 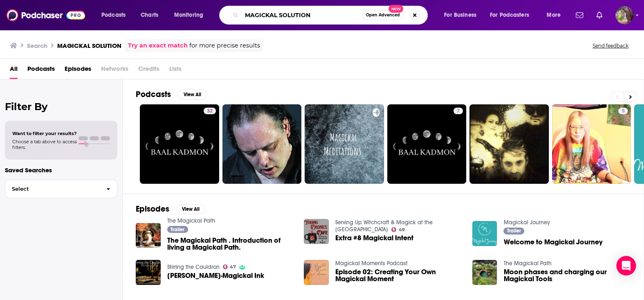 What do you see at coordinates (78, 71) in the screenshot?
I see `a: Episodes` at bounding box center [78, 71].